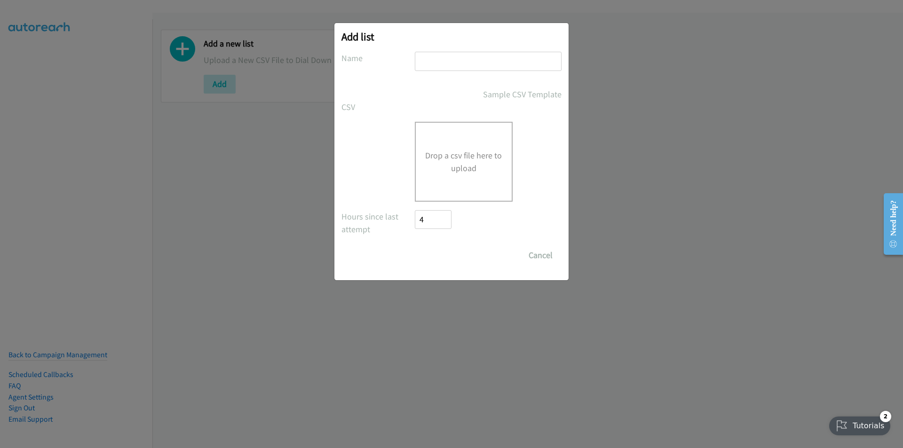 Image resolution: width=903 pixels, height=448 pixels. What do you see at coordinates (17, 32) in the screenshot?
I see `div: Need help?` at bounding box center [17, 32].